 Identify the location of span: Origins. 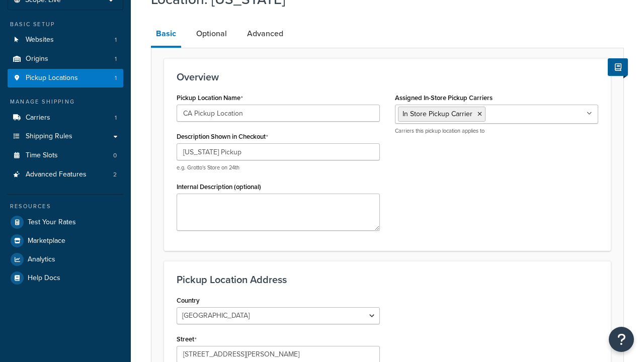
(36, 59).